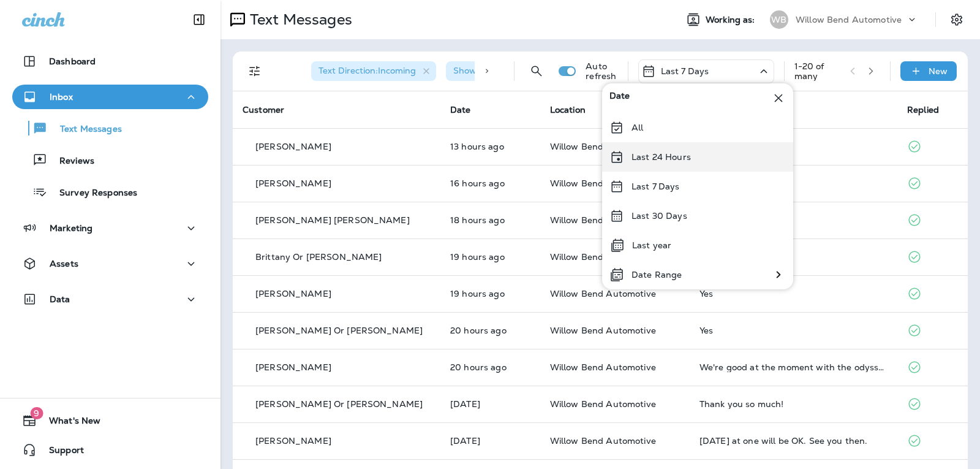  Describe the element at coordinates (71, 228) in the screenshot. I see `p: Marketing` at that location.